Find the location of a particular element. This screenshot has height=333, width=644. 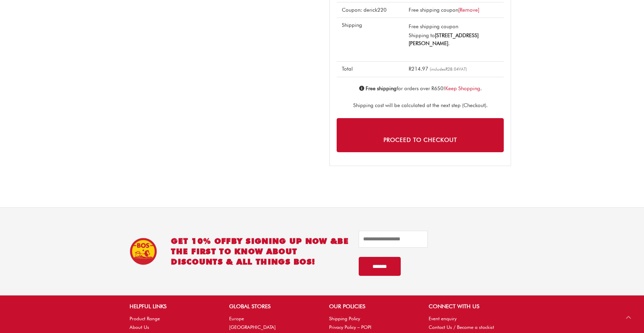

h2: GLOBAL STORES is located at coordinates (272, 307).